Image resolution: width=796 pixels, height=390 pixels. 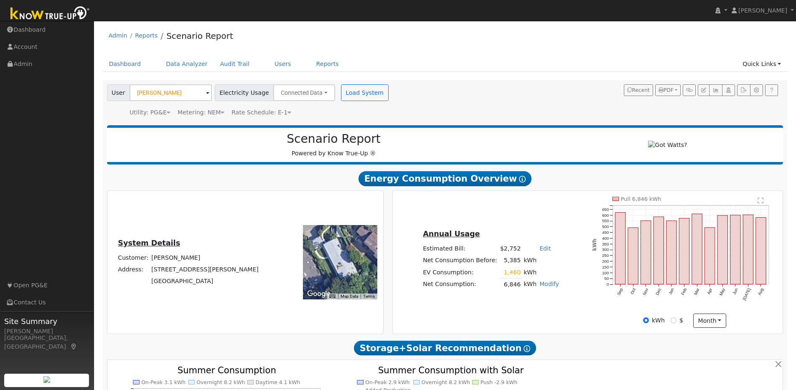 What do you see at coordinates (332, 297) in the screenshot?
I see `button: Keyboard shortcuts` at bounding box center [332, 297].